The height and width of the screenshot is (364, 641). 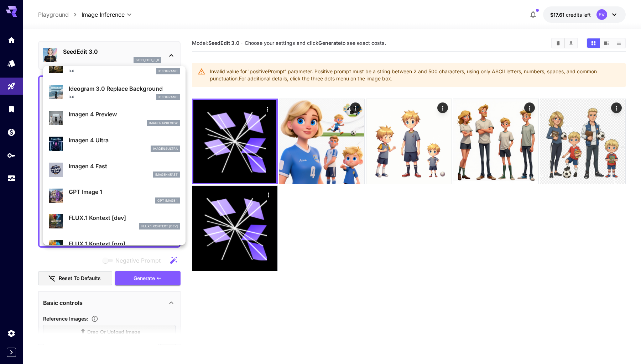 What do you see at coordinates (114, 248) in the screenshot?
I see `div: FLUX.1 Kontext [pro]` at bounding box center [114, 248].